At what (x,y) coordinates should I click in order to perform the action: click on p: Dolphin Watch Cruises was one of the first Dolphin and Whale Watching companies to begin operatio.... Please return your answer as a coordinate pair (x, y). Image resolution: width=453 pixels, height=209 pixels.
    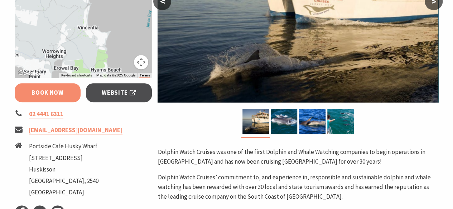
    Looking at the image, I should click on (298, 157).